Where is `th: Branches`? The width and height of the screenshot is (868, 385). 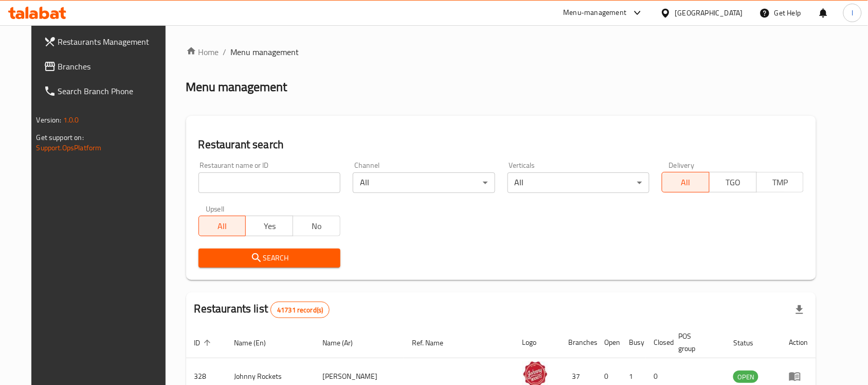 th: Branches is located at coordinates (578, 342).